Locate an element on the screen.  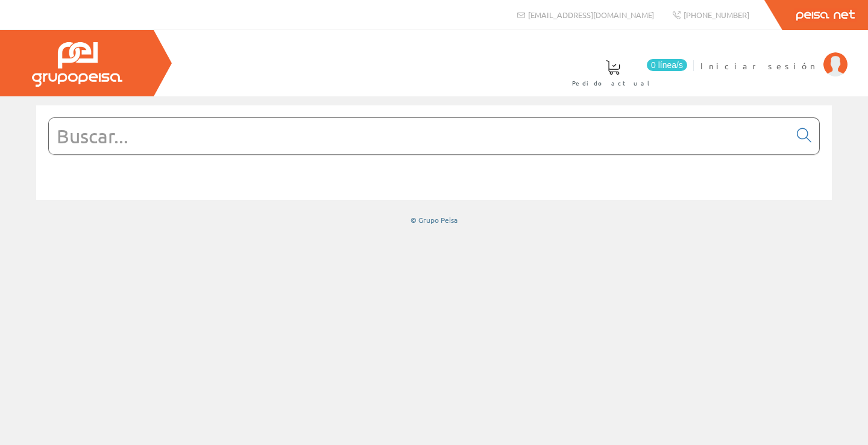
input: Buscar... is located at coordinates (419, 136).